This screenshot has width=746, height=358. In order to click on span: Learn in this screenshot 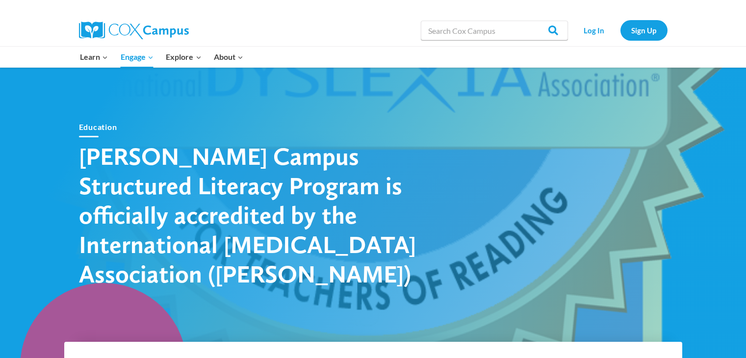, I will do `click(94, 57)`.